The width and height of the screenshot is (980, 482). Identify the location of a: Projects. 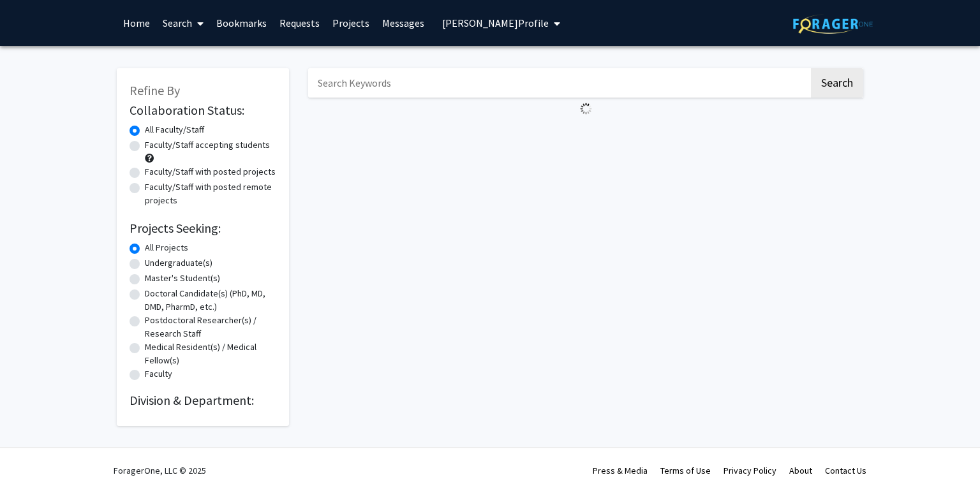
(351, 23).